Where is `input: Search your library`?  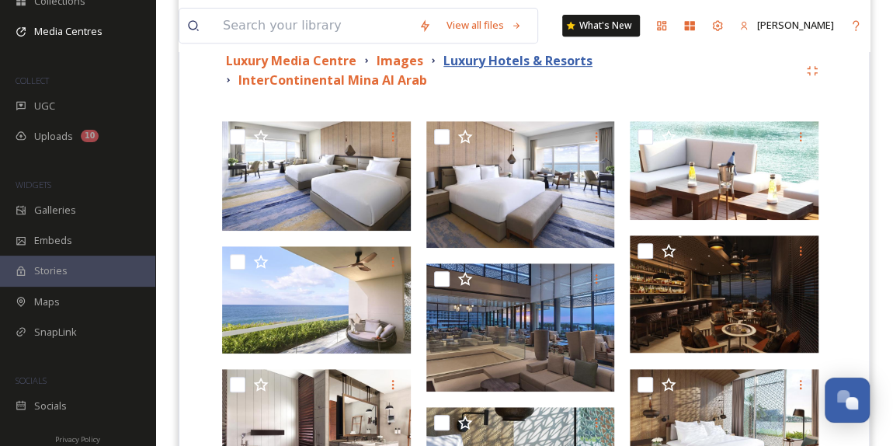
input: Search your library is located at coordinates (313, 26).